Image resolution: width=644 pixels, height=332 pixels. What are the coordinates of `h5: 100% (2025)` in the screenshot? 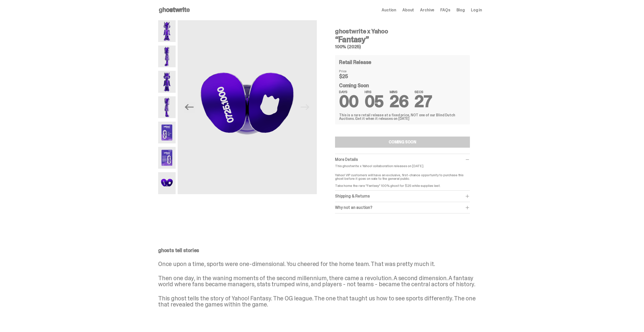 It's located at (402, 47).